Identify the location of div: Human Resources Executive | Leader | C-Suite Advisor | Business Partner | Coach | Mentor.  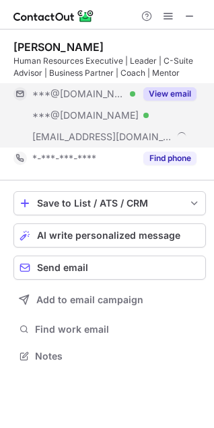
(109, 67).